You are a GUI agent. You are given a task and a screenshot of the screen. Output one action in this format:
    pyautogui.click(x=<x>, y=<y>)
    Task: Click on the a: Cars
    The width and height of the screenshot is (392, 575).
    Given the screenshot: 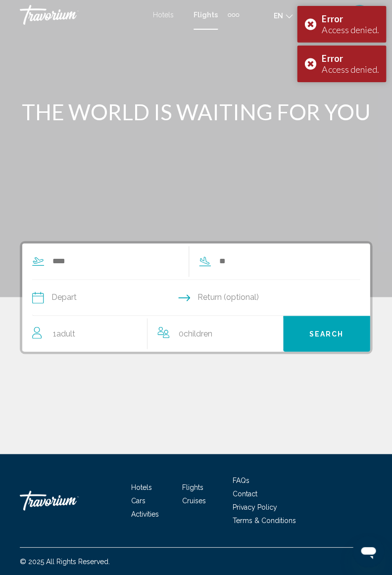 What is the action you would take?
    pyautogui.click(x=139, y=501)
    